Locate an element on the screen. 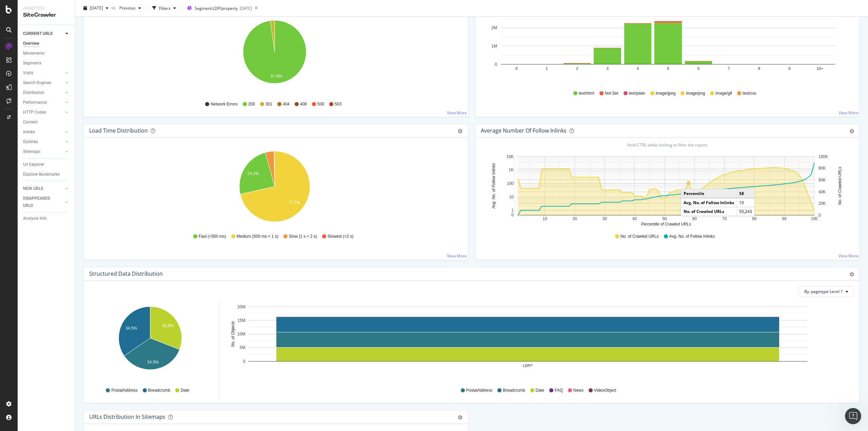 Image resolution: width=868 pixels, height=431 pixels. text: 50 is located at coordinates (664, 219).